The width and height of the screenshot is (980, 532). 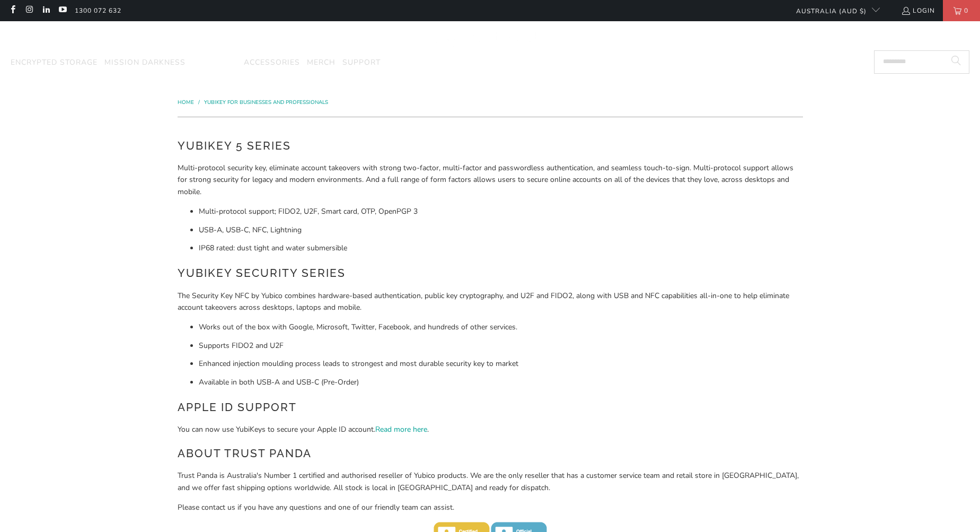 I want to click on span: YubiKey for Businesses and Professionals, so click(x=266, y=103).